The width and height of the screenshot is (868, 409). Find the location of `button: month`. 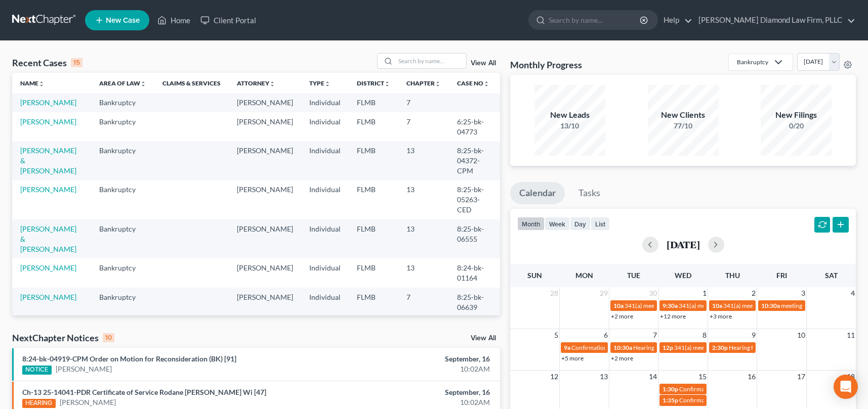

button: month is located at coordinates (530, 224).